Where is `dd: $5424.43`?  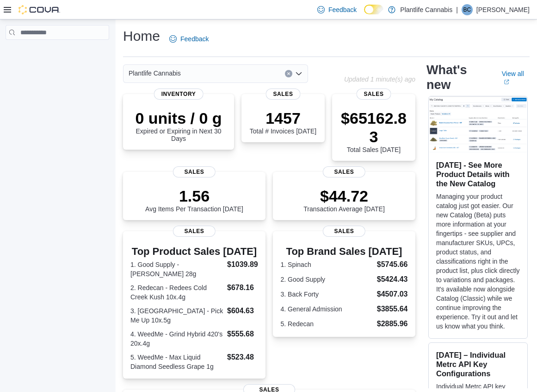 dd: $5424.43 is located at coordinates (393, 279).